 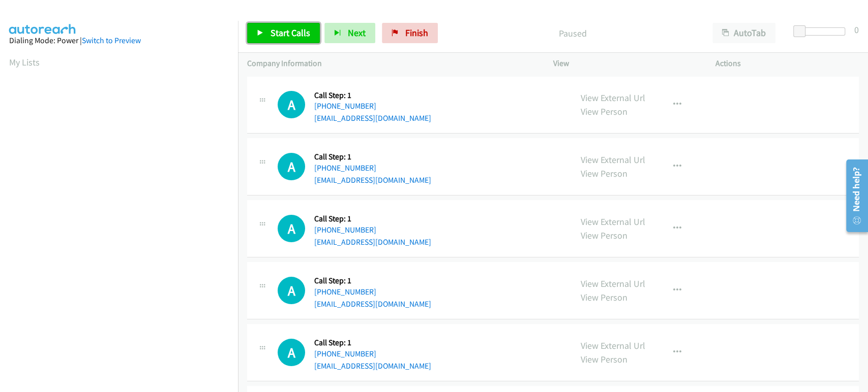 I want to click on p: Company Information, so click(x=391, y=63).